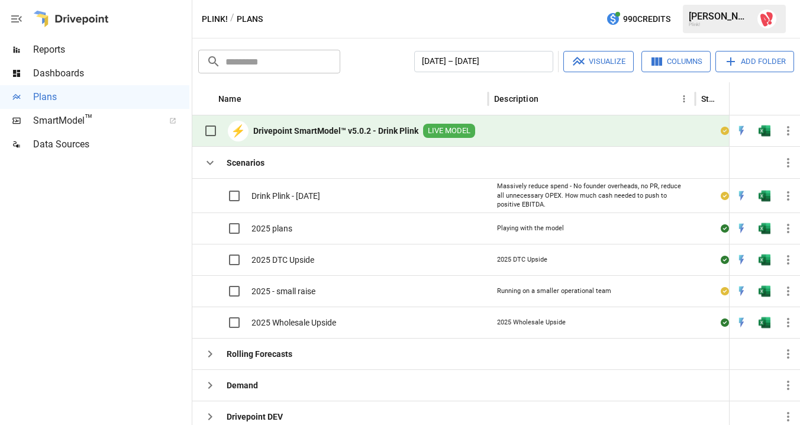 The image size is (800, 425). What do you see at coordinates (449, 131) in the screenshot?
I see `span: LIVE MODEL` at bounding box center [449, 131].